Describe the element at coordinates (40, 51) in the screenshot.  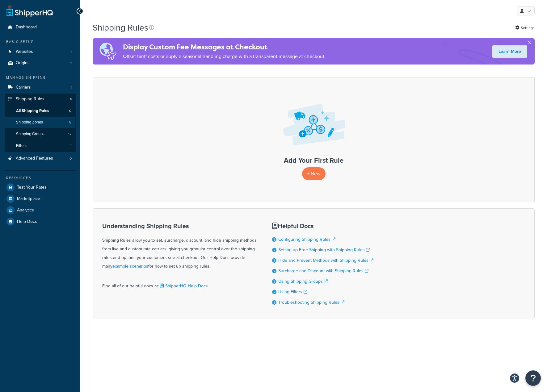
I see `li: Websites` at that location.